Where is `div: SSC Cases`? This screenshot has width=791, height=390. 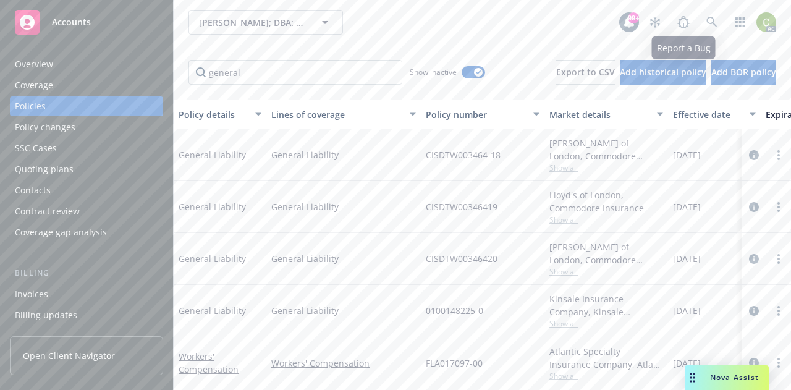
div: SSC Cases is located at coordinates (36, 148).